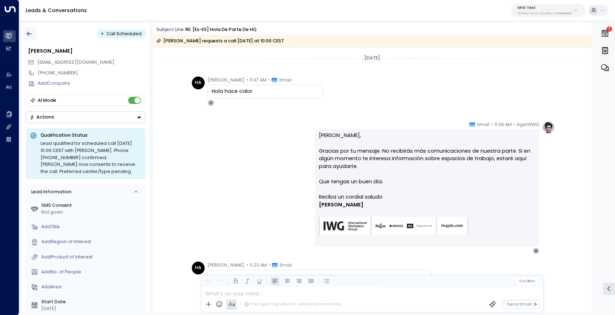 Image resolution: width=615 pixels, height=315 pixels. I want to click on a: Leads & Conversations, so click(56, 10).